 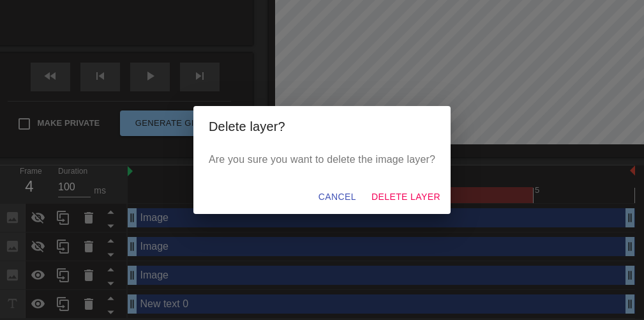 I want to click on button: Delete Layer, so click(x=406, y=197).